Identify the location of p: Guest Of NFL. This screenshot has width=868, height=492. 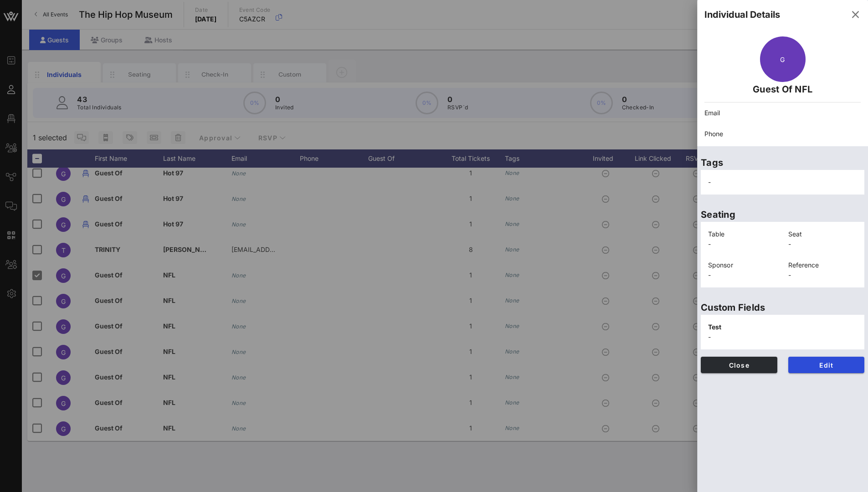
(783, 89).